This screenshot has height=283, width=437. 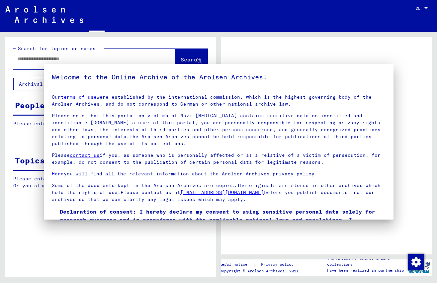 I want to click on h5: Welcome to the Online Archive of the Arolsen Archives!, so click(x=219, y=77).